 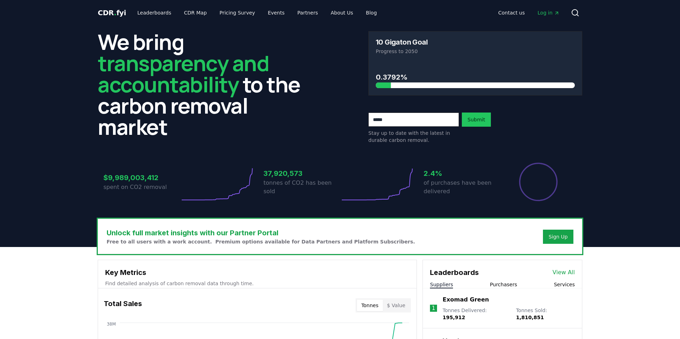 What do you see at coordinates (237, 13) in the screenshot?
I see `a: Pricing Survey` at bounding box center [237, 13].